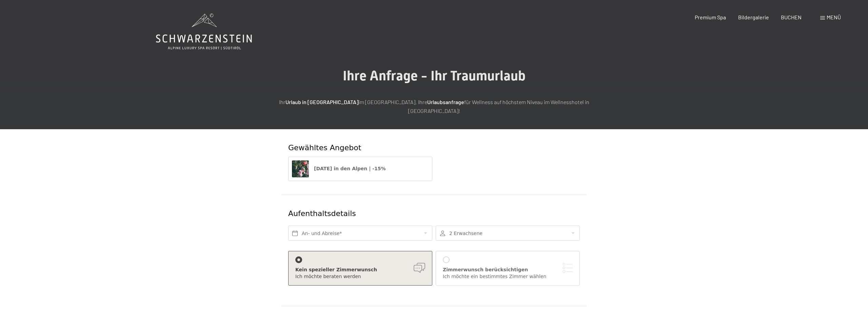  What do you see at coordinates (300, 169) in the screenshot?
I see `img: Weihnachten in den Alpen | -15%` at bounding box center [300, 169].